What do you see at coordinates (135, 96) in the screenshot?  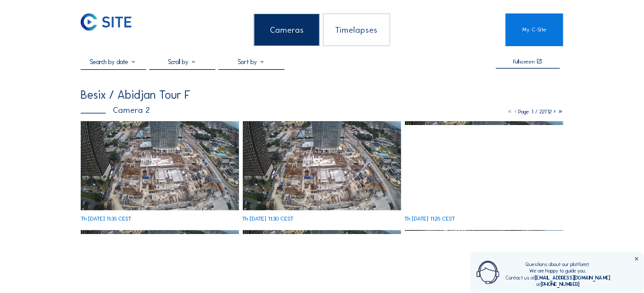 I see `div: Besix / Abidjan Tour F` at bounding box center [135, 96].